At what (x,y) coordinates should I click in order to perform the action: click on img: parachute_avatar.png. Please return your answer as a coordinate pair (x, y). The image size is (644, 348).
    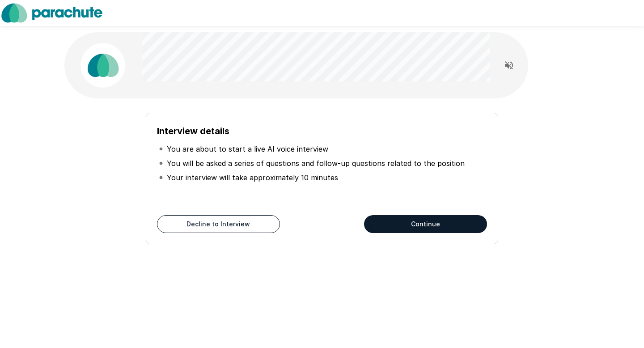
    Looking at the image, I should click on (103, 65).